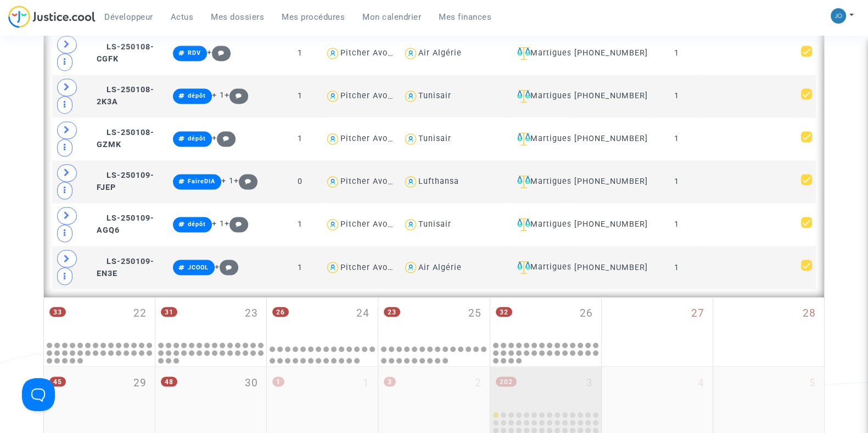 The width and height of the screenshot is (868, 433). What do you see at coordinates (657, 332) in the screenshot?
I see `div: samedi septembre 27` at bounding box center [657, 332].